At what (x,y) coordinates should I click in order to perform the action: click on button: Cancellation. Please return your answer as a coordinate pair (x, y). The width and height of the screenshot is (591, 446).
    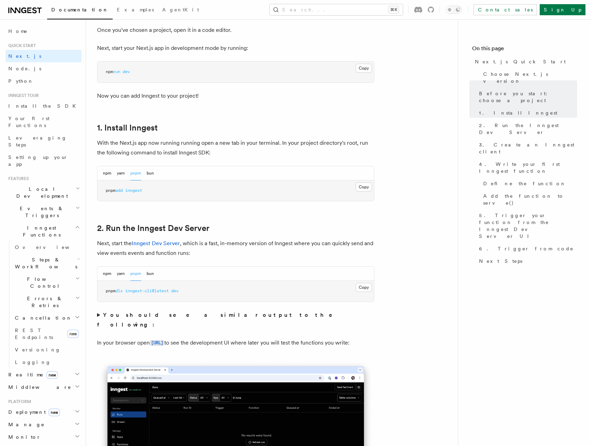
    Looking at the image, I should click on (47, 318).